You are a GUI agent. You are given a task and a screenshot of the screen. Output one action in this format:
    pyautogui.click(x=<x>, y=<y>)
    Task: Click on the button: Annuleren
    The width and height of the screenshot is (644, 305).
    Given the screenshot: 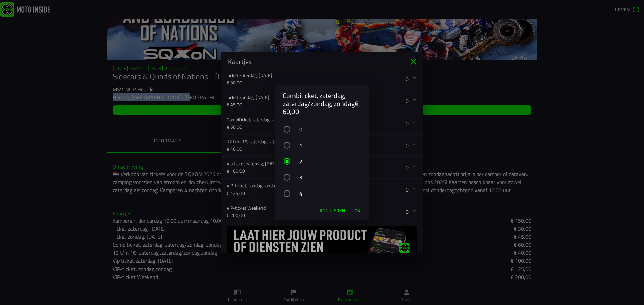 What is the action you would take?
    pyautogui.click(x=332, y=211)
    